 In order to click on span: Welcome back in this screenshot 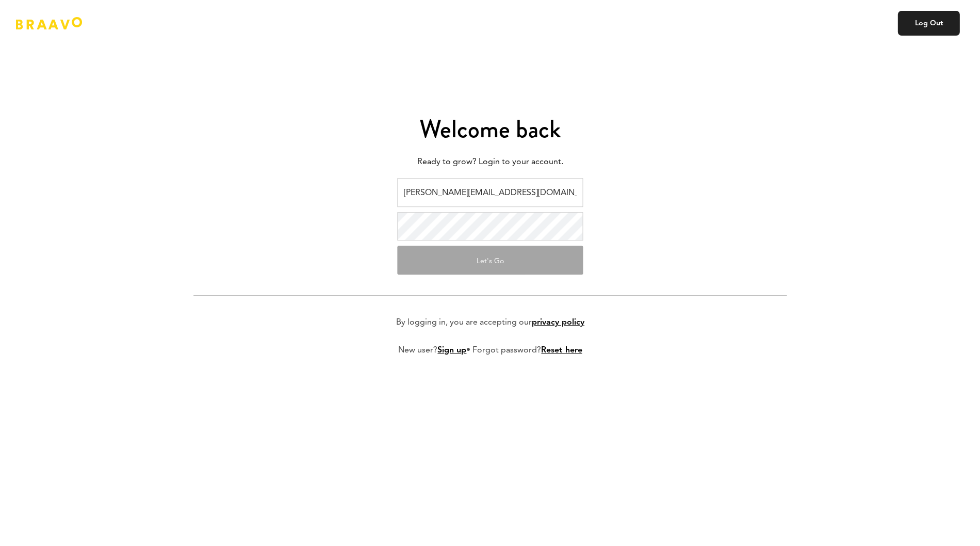, I will do `click(490, 129)`.